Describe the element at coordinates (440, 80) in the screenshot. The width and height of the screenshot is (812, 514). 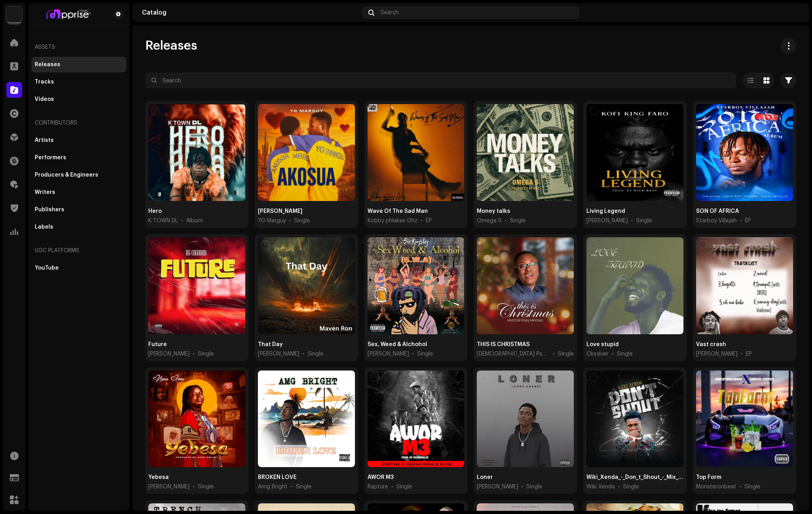
I see `input: Search` at that location.